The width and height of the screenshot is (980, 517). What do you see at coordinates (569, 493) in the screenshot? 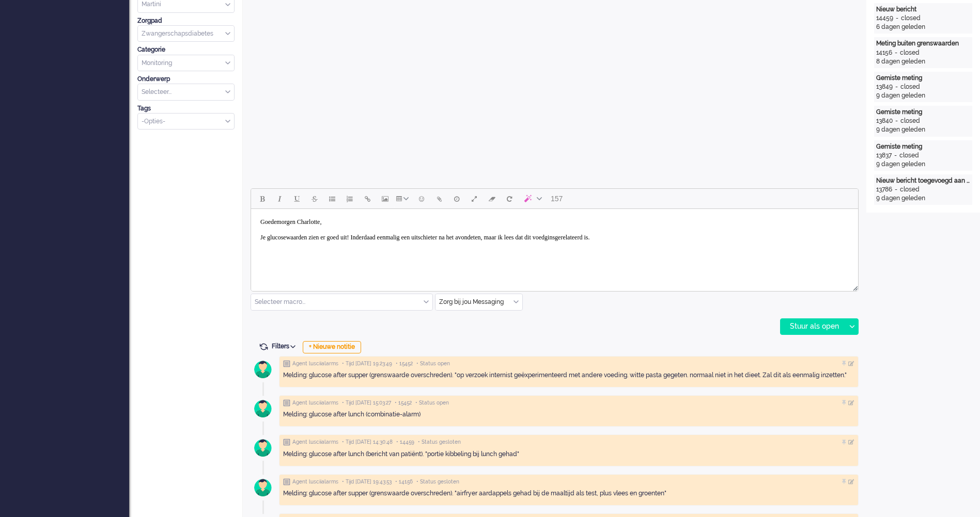
I see `div: Melding: glucose after supper (grenswaarde overschreden). "airfryer aardappels gehad bij de maalt...` at bounding box center [569, 493].